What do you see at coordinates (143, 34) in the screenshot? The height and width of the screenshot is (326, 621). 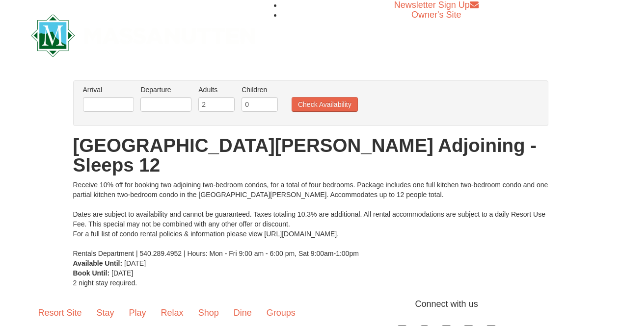 I see `a: Massanutten Resort` at bounding box center [143, 34].